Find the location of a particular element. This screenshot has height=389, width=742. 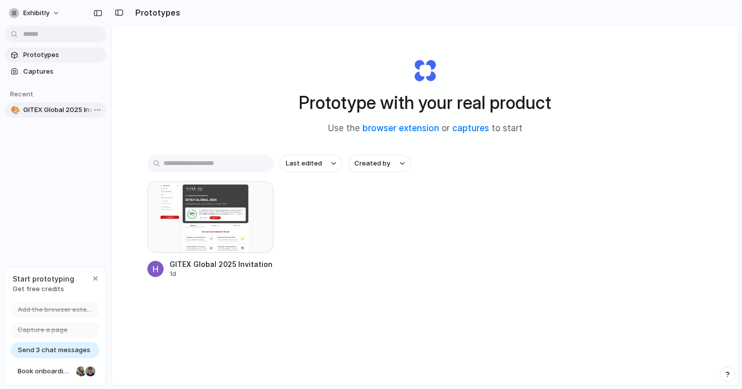

span: GITEX Global 2025 Invitation Interface is located at coordinates (63, 110).